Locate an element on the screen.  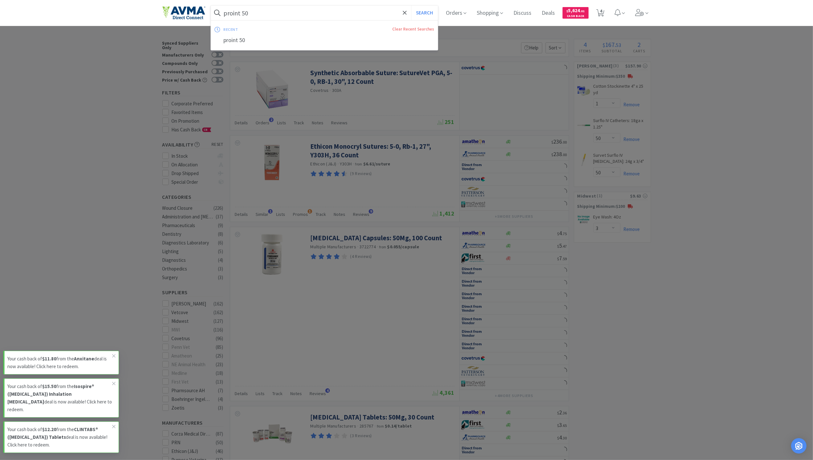
button: Search is located at coordinates (424, 13).